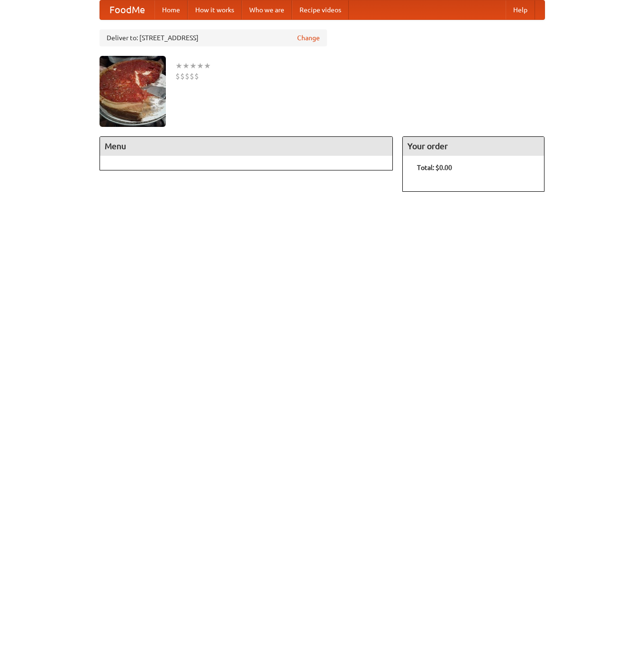  What do you see at coordinates (308, 38) in the screenshot?
I see `a: Change` at bounding box center [308, 38].